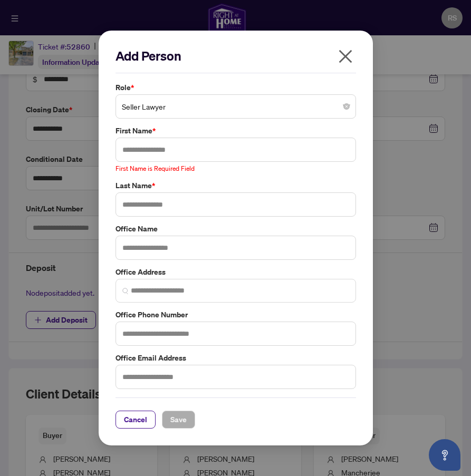 Image resolution: width=471 pixels, height=476 pixels. Describe the element at coordinates (346, 106) in the screenshot. I see `span: close-circle` at that location.